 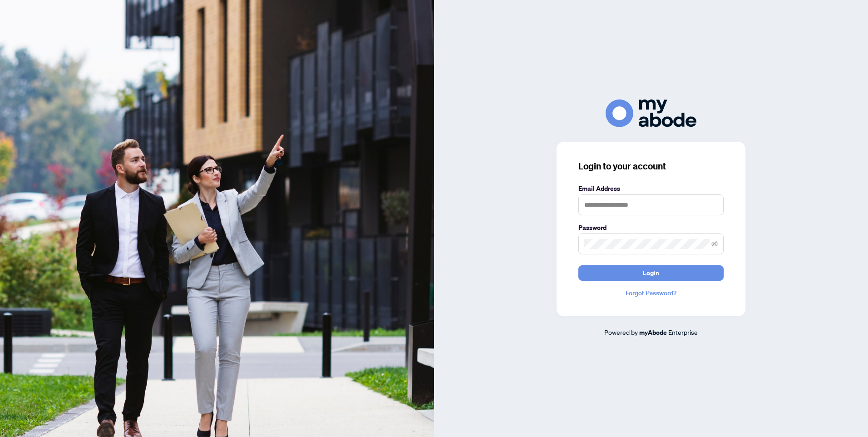 What do you see at coordinates (651, 273) in the screenshot?
I see `span: Login` at bounding box center [651, 273].